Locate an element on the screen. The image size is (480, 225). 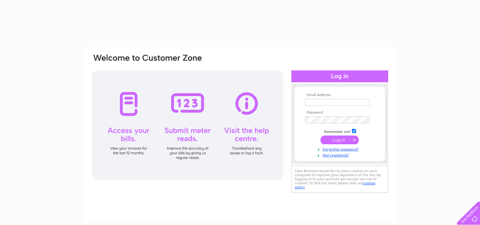
a: Not registered? is located at coordinates (340, 154).